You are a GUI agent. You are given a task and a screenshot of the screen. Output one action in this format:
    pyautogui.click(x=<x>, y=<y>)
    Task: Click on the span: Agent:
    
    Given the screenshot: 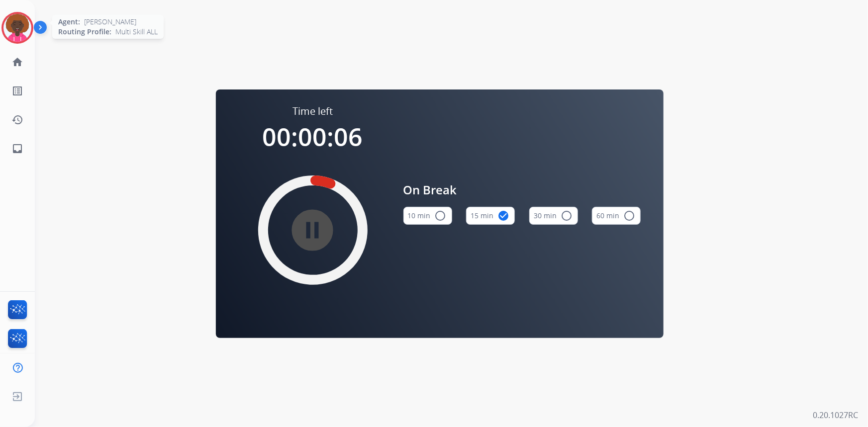 What is the action you would take?
    pyautogui.click(x=69, y=22)
    